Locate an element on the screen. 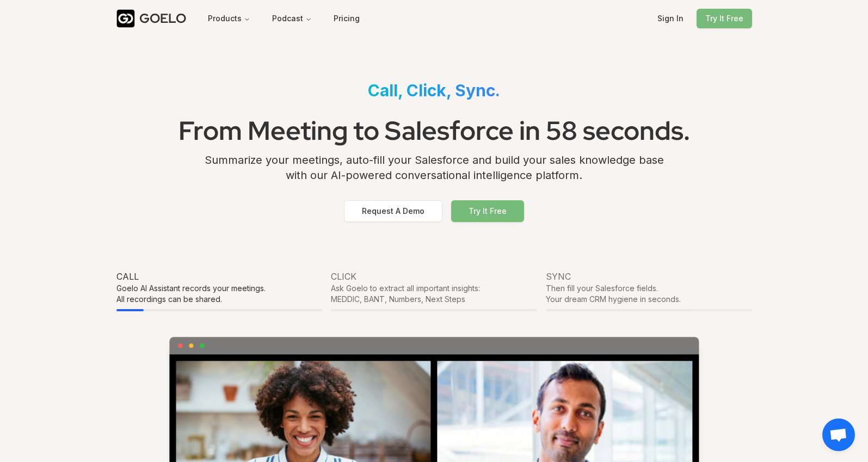 This screenshot has height=462, width=868. div: Open chat is located at coordinates (838, 435).